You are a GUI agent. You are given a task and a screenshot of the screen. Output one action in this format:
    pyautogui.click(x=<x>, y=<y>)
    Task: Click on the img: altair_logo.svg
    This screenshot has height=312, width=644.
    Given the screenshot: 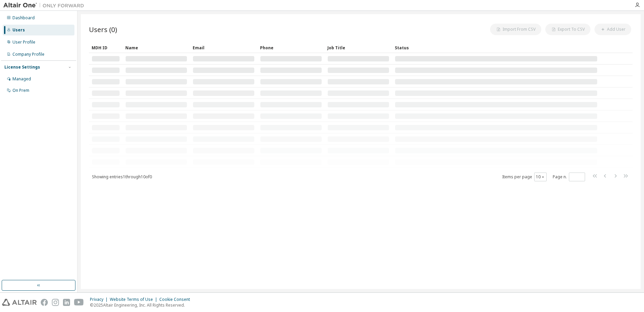 What is the action you would take?
    pyautogui.click(x=19, y=302)
    